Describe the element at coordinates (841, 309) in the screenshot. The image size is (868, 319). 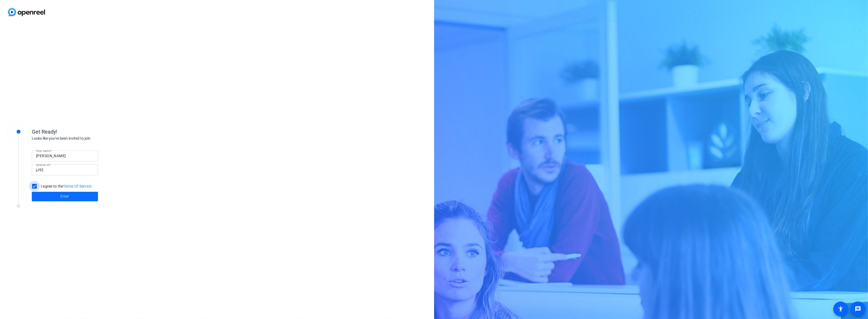
I see `mat-icon: accessibility` at that location.